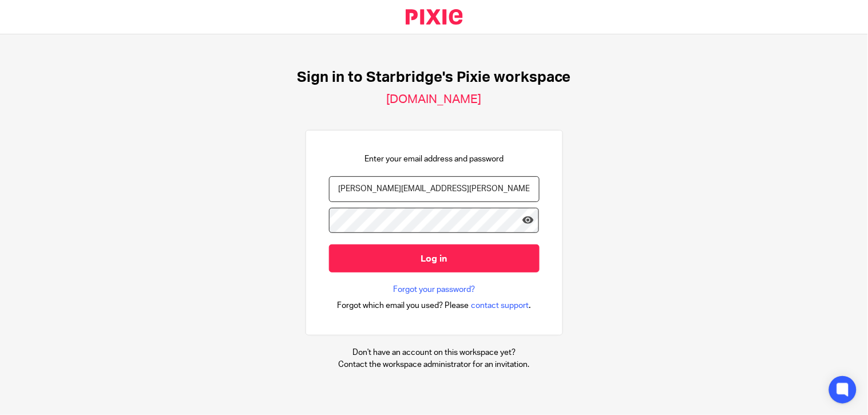 Image resolution: width=868 pixels, height=415 pixels. I want to click on p: Contact the workspace administrator for an invitation., so click(435, 364).